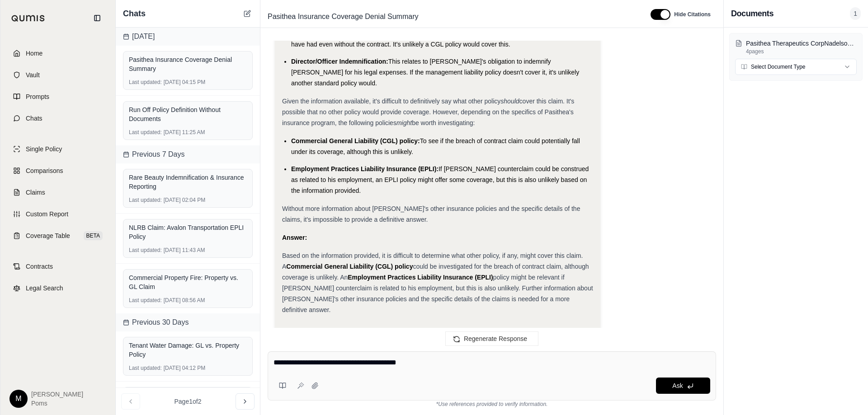 The width and height of the screenshot is (868, 415). What do you see at coordinates (510, 101) in the screenshot?
I see `em: should` at bounding box center [510, 101].